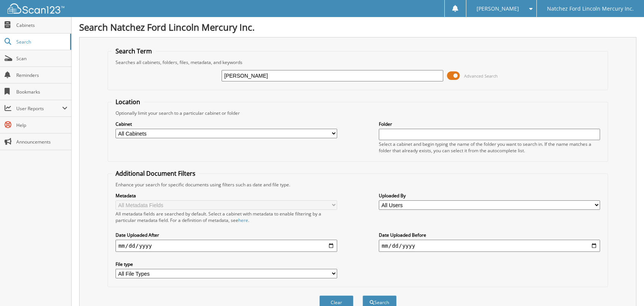  Describe the element at coordinates (358, 113) in the screenshot. I see `div: Optionally limit your search to a particular cabinet or folder` at that location.